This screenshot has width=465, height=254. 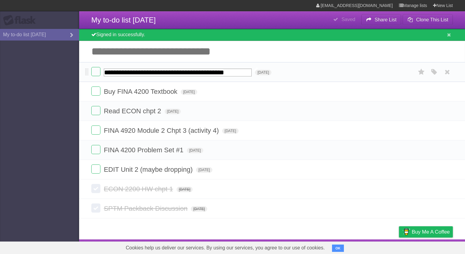 I want to click on a: Suggest a feature, so click(x=434, y=247).